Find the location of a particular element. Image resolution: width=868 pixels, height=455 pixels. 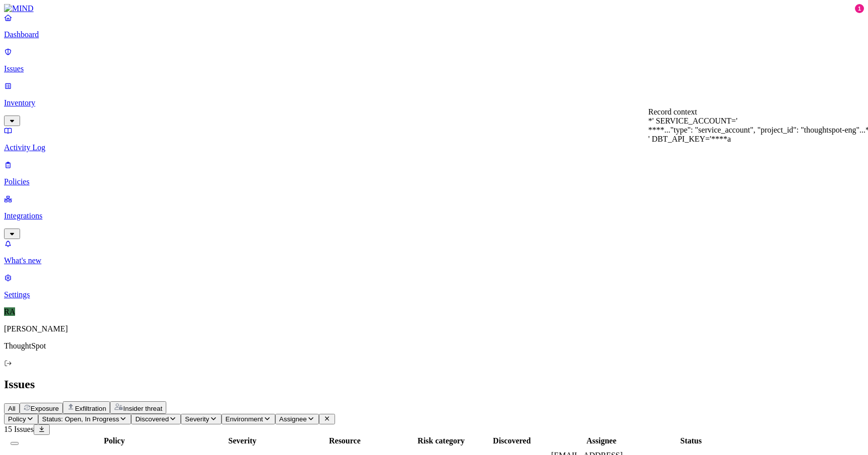

div: Assignee is located at coordinates (602, 441).